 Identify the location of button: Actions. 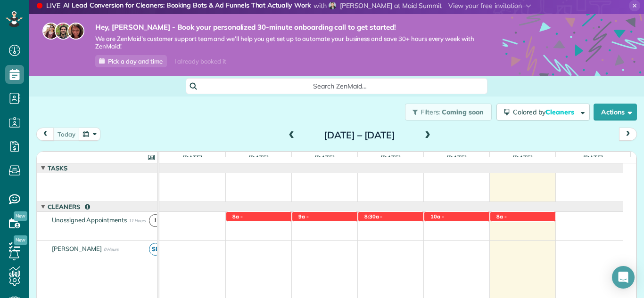
(615, 112).